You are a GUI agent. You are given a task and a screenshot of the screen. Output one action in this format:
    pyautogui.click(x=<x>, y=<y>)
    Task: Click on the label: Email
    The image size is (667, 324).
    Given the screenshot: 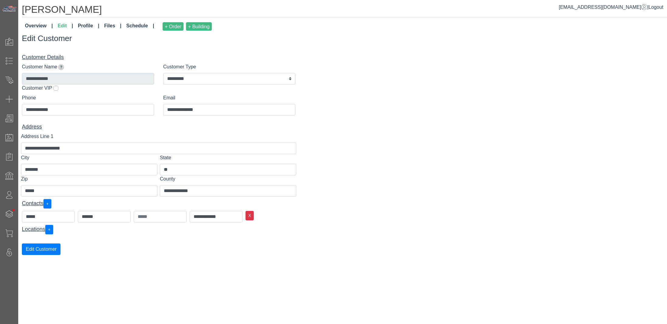 What is the action you would take?
    pyautogui.click(x=169, y=98)
    